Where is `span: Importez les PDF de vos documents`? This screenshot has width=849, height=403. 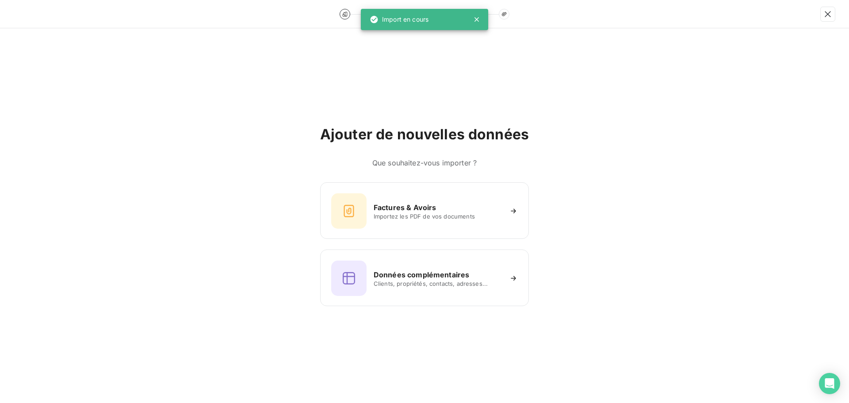 span: Importez les PDF de vos documents is located at coordinates (438, 216).